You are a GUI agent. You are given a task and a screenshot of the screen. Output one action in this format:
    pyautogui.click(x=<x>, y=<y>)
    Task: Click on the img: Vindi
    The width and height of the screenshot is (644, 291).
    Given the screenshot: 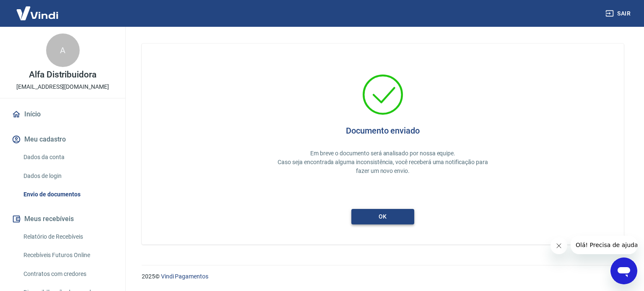 What is the action you would take?
    pyautogui.click(x=37, y=13)
    